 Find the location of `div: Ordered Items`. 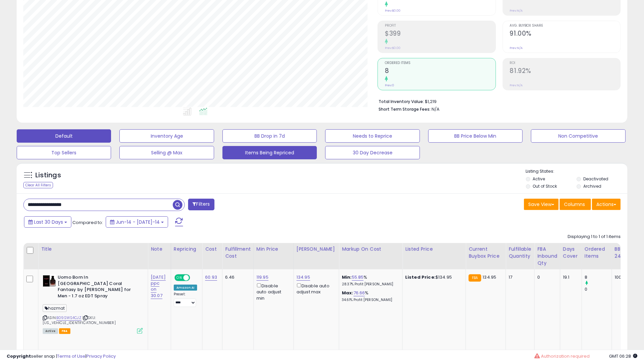

div: Ordered Items is located at coordinates (597, 252).